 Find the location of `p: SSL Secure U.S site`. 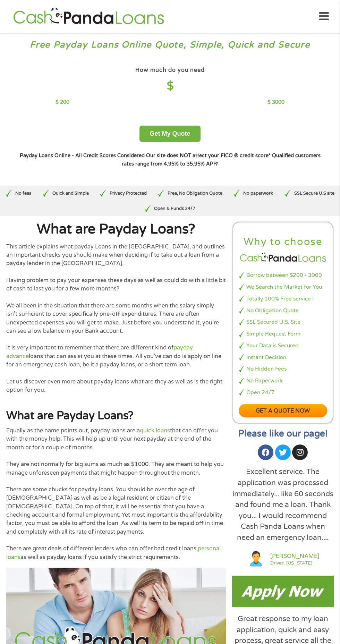

p: SSL Secure U.S site is located at coordinates (314, 193).